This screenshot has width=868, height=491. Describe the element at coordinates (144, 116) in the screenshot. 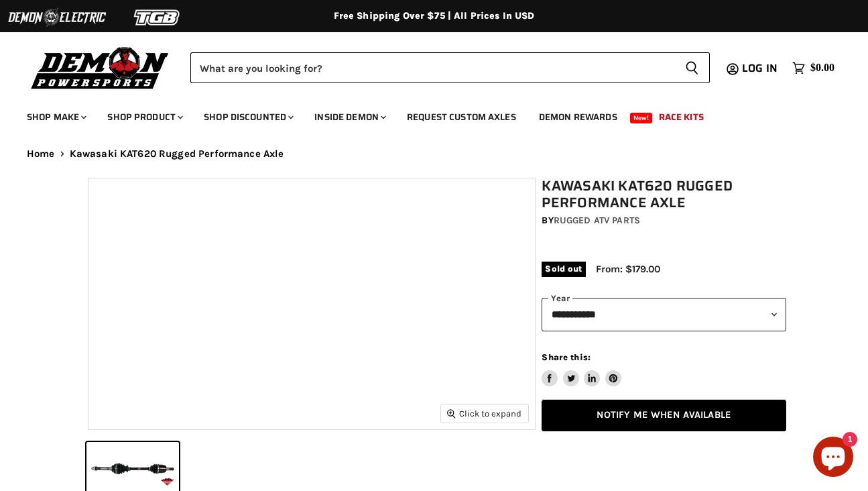

I see `a: Shop Product` at that location.